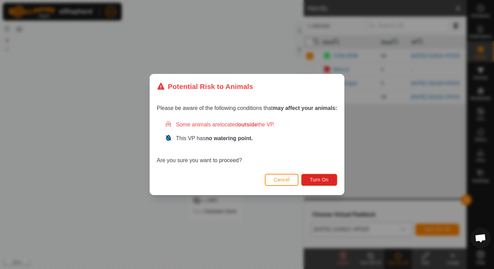 Image resolution: width=494 pixels, height=269 pixels. I want to click on strong: may affect your animals:, so click(305, 108).